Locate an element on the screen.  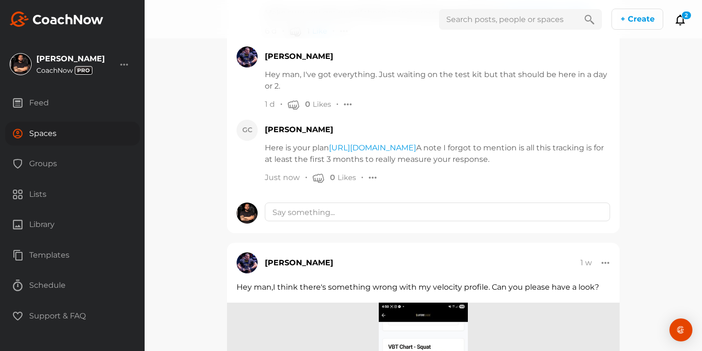
div: Hey man, I've got everything. Just waiting on the test kit but that should be here in a day or 2. is located at coordinates (437, 80).